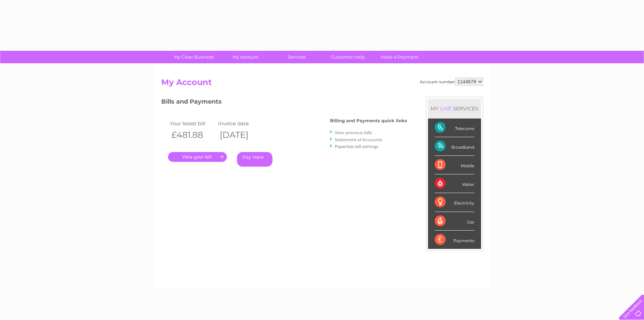 The height and width of the screenshot is (320, 644). I want to click on div: Water, so click(455, 184).